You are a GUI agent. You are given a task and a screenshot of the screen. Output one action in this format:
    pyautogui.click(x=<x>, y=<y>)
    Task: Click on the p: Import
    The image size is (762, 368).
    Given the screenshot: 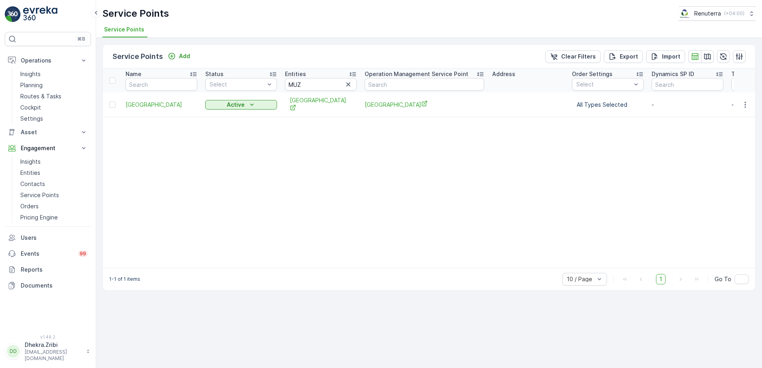 What is the action you would take?
    pyautogui.click(x=671, y=57)
    